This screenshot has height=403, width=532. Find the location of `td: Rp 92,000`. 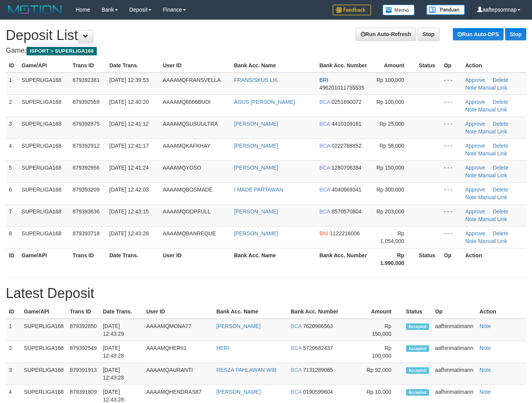

td: Rp 92,000 is located at coordinates (383, 373).